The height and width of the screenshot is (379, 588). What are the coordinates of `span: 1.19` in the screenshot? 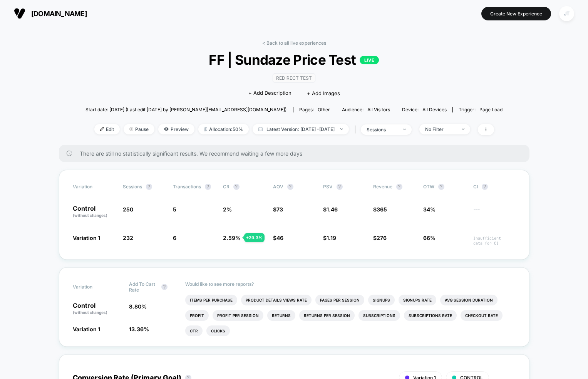 It's located at (331, 238).